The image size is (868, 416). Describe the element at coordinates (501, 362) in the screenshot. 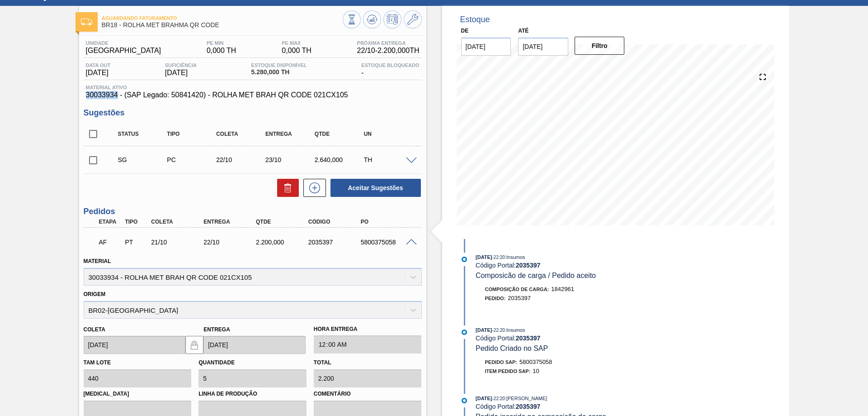

I see `span: Pedido SAP:` at that location.